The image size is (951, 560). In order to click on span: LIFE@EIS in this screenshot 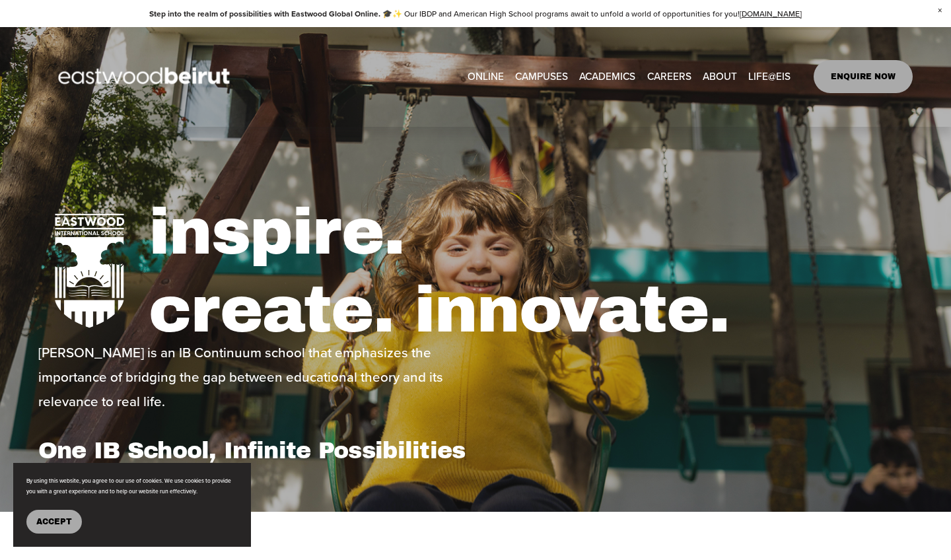, I will do `click(769, 77)`.